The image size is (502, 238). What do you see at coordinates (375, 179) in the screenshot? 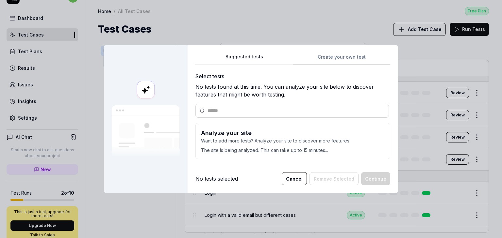
I see `button: Continue` at bounding box center [375, 179].